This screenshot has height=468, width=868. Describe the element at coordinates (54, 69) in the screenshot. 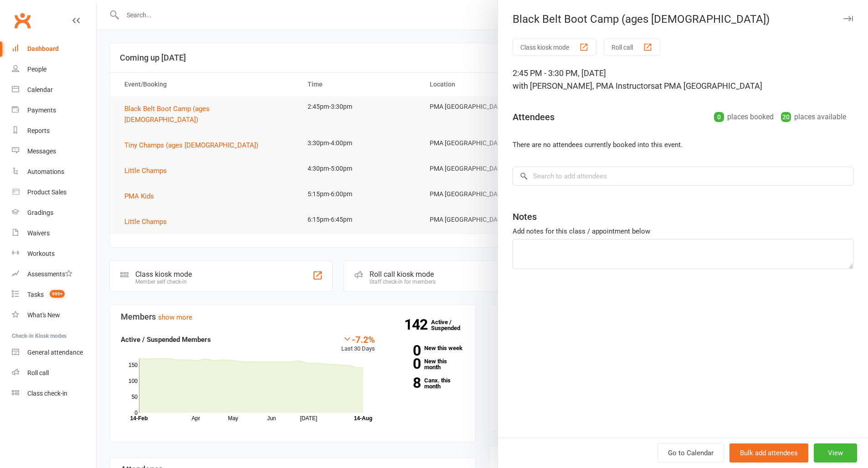

I see `a: People` at that location.